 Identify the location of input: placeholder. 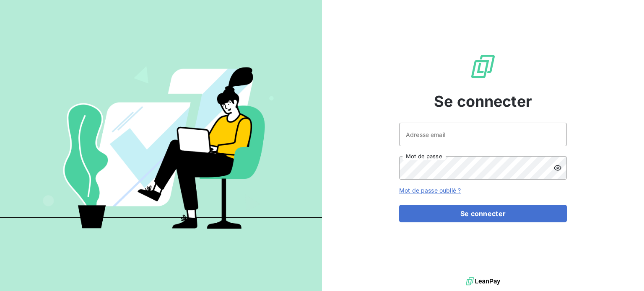
(484, 134).